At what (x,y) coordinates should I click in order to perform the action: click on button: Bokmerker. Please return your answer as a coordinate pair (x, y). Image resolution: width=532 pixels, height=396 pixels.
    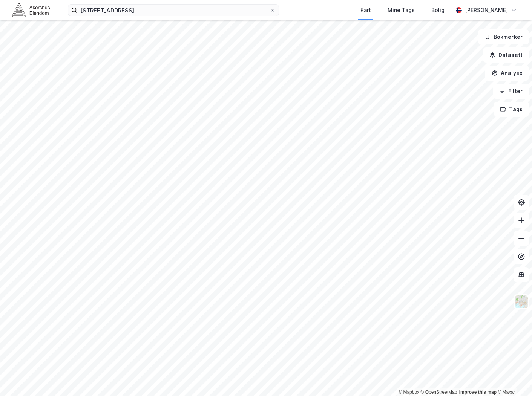
    Looking at the image, I should click on (504, 37).